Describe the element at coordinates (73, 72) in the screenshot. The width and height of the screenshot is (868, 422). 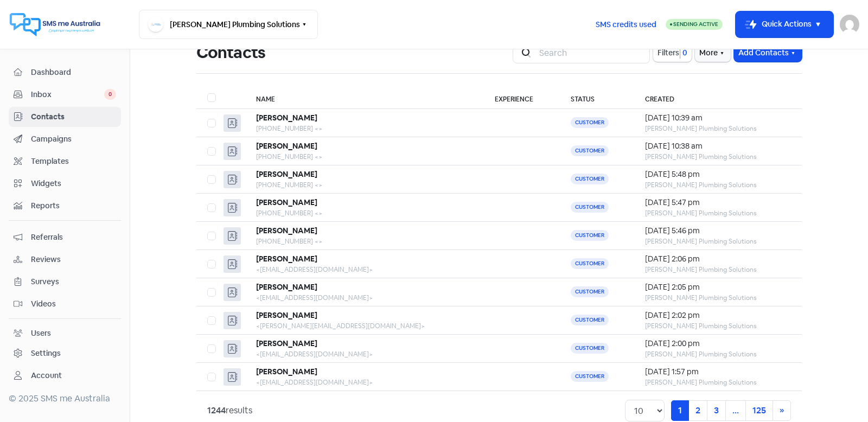
I see `span: Dashboard` at that location.